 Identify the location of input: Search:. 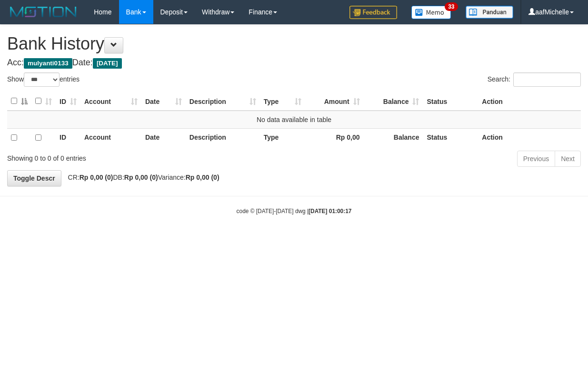
(547, 79).